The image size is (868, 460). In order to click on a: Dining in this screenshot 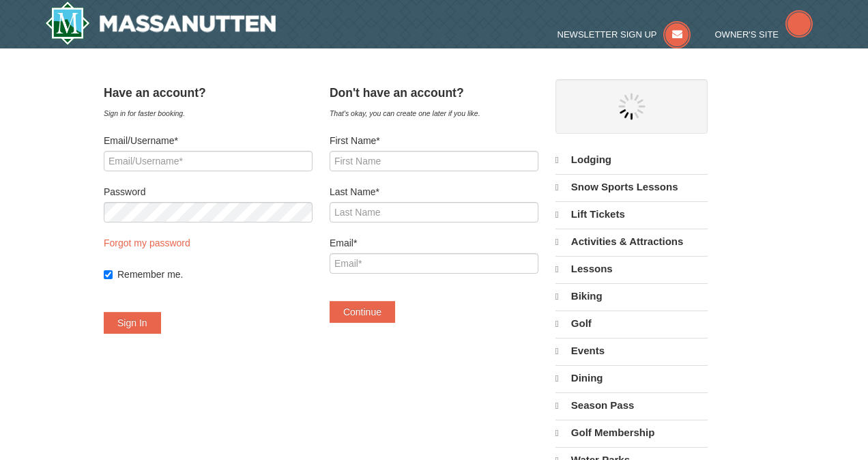, I will do `click(631, 379)`.